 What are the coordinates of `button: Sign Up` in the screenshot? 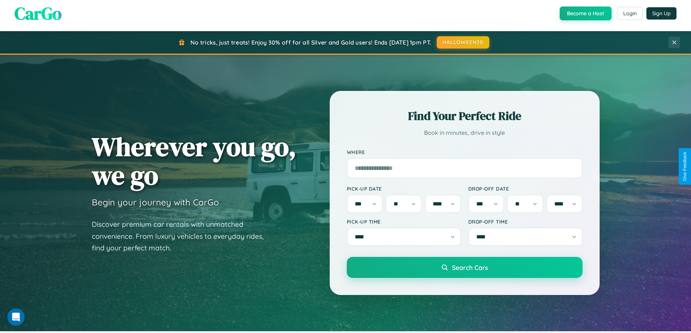 It's located at (661, 13).